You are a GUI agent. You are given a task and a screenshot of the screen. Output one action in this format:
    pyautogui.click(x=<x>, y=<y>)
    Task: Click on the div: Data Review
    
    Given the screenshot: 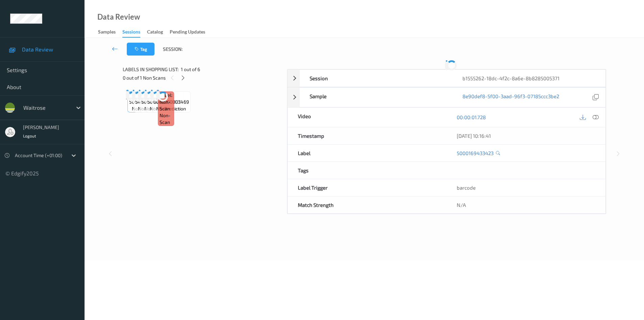 What is the action you would take?
    pyautogui.click(x=119, y=17)
    